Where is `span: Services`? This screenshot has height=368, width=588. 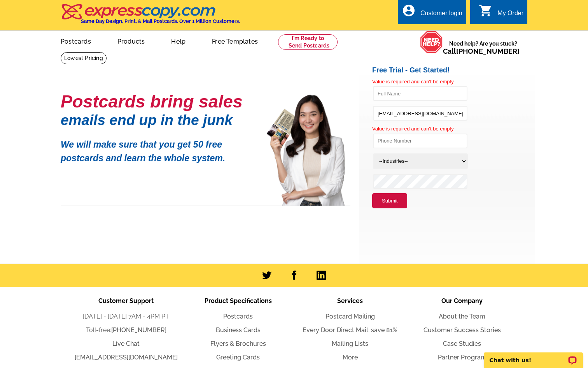 span: Services is located at coordinates (350, 301).